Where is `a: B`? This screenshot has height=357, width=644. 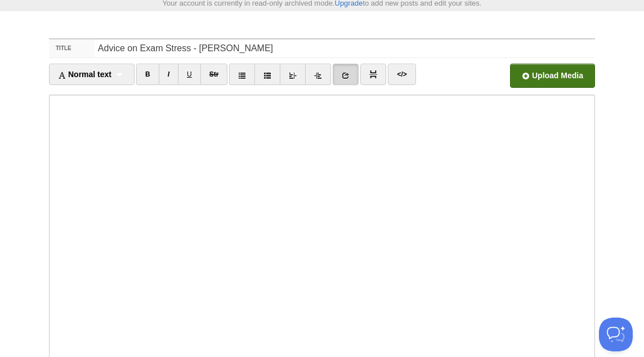 a: B is located at coordinates (148, 74).